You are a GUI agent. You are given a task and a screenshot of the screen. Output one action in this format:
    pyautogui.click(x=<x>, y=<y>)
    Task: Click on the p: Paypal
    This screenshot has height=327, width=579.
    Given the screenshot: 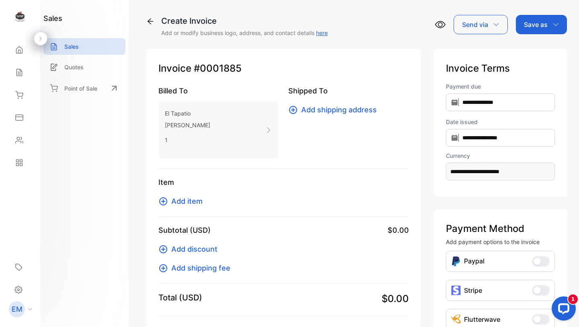 What is the action you would take?
    pyautogui.click(x=474, y=261)
    